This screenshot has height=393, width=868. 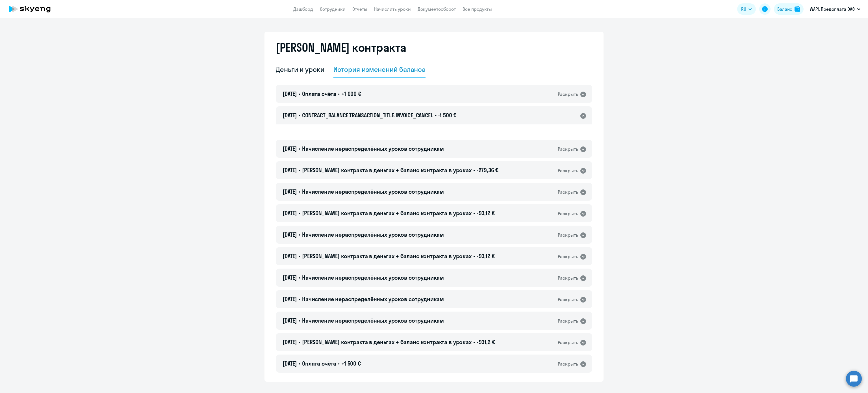 I want to click on span: RU, so click(x=744, y=9).